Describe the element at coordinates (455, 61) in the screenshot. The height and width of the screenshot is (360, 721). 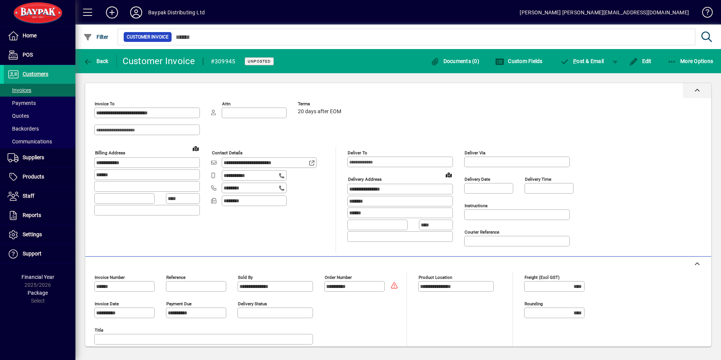
I see `span: Documents (0)` at that location.